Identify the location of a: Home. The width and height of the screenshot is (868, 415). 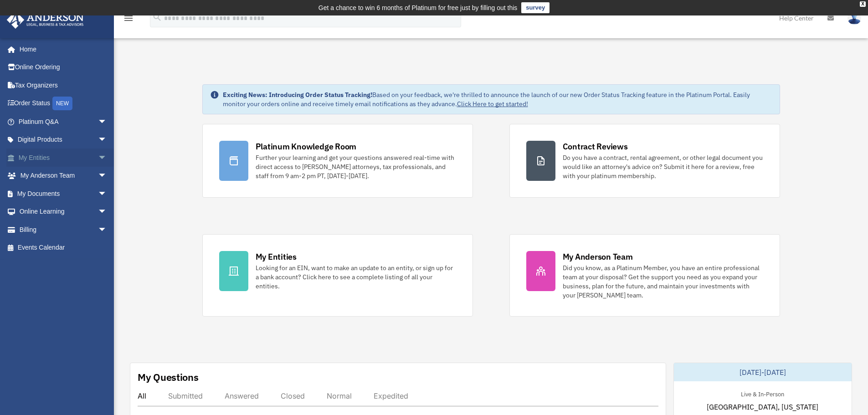
(61, 49).